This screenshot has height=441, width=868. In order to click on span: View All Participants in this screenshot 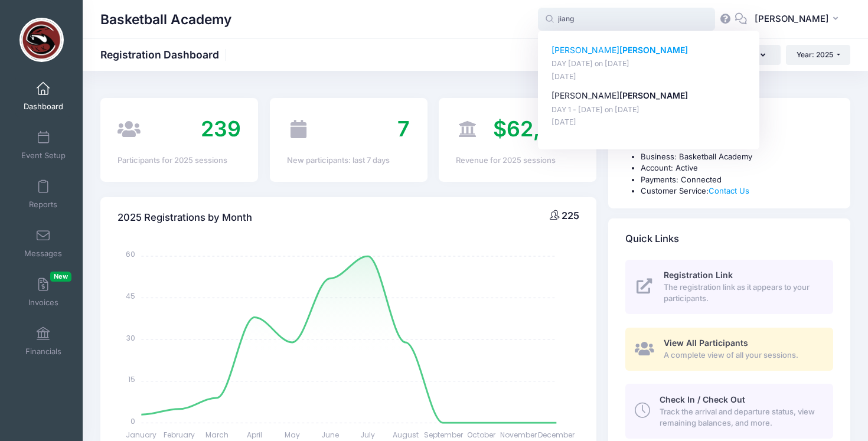, I will do `click(706, 343)`.